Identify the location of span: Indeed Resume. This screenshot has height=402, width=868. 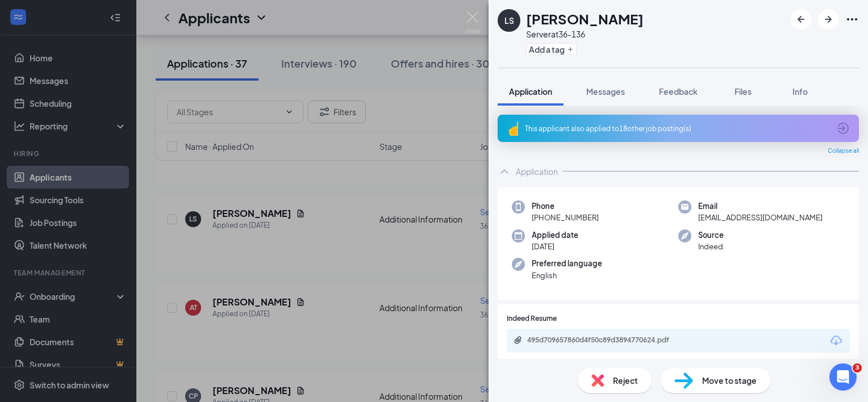
(531, 319).